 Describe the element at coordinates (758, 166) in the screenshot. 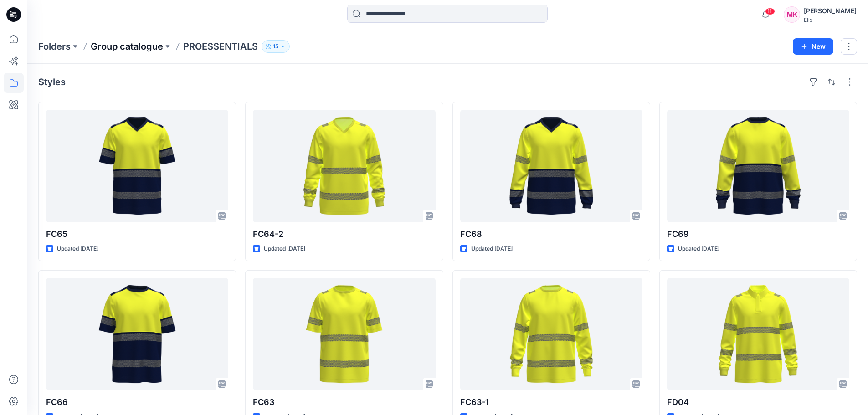

I see `a: FC69` at that location.